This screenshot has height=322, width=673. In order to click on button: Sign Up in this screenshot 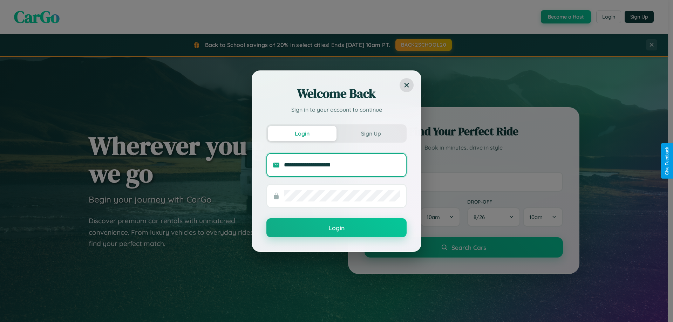, I will do `click(371, 134)`.